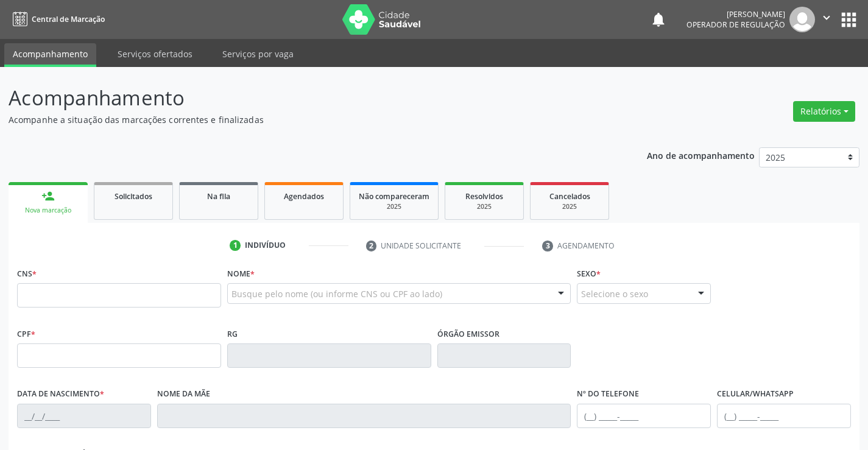  Describe the element at coordinates (337, 294) in the screenshot. I see `span: Busque pelo nome (ou informe CNS ou CPF ao lado)` at that location.